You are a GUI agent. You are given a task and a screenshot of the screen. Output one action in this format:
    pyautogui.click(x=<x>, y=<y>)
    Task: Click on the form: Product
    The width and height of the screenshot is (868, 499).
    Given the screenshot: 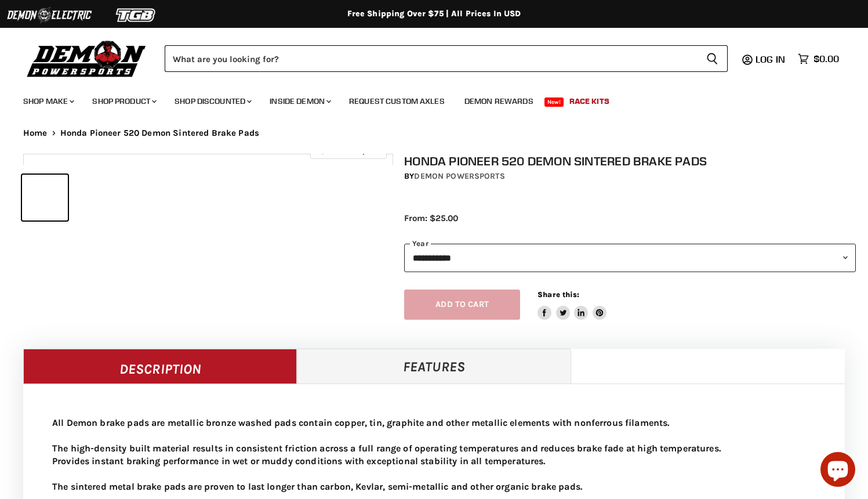 What is the action you would take?
    pyautogui.click(x=446, y=59)
    